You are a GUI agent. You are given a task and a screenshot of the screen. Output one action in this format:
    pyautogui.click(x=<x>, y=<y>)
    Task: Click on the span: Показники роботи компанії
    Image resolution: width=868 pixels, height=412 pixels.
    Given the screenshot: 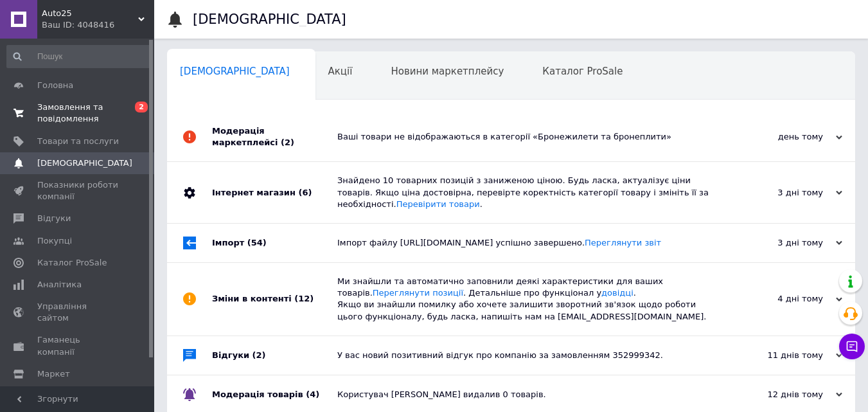 What is the action you would take?
    pyautogui.click(x=78, y=191)
    